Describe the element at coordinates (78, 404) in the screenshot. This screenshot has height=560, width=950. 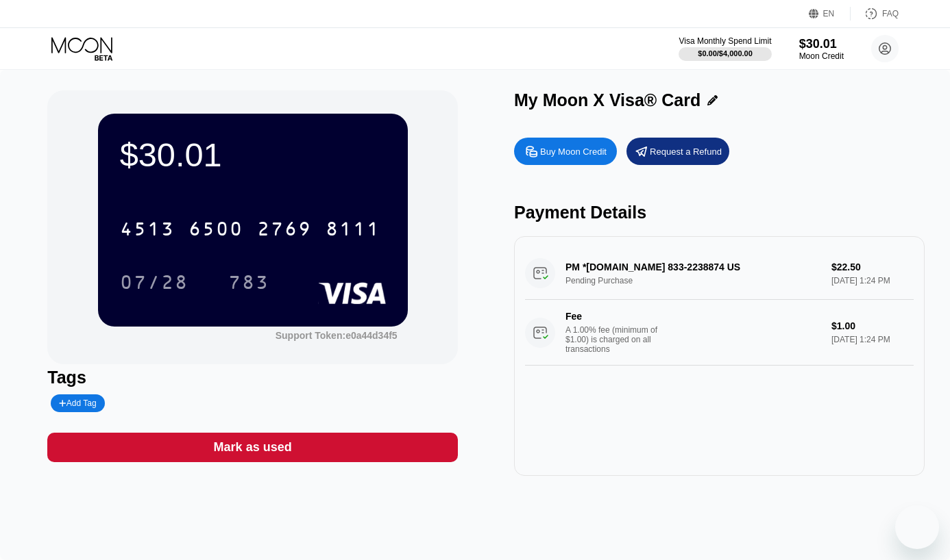
I see `div: Add Tag` at that location.